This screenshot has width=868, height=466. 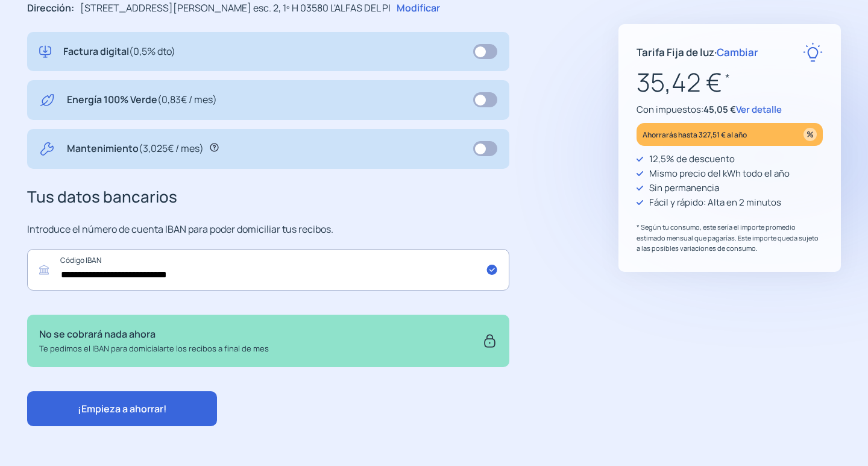 I want to click on h3: Tus datos bancarios, so click(x=268, y=197).